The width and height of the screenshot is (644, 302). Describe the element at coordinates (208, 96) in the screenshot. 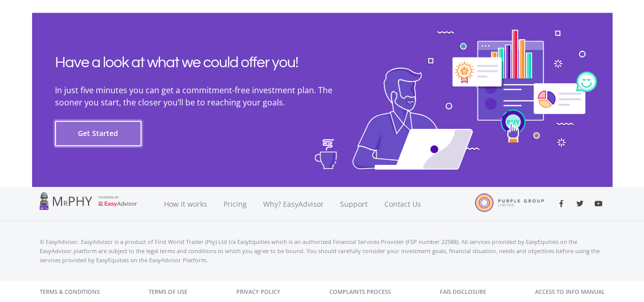

I see `p: In just five minutes you can get a commitment-free investment plan. The sooner you start, the clo...` at that location.